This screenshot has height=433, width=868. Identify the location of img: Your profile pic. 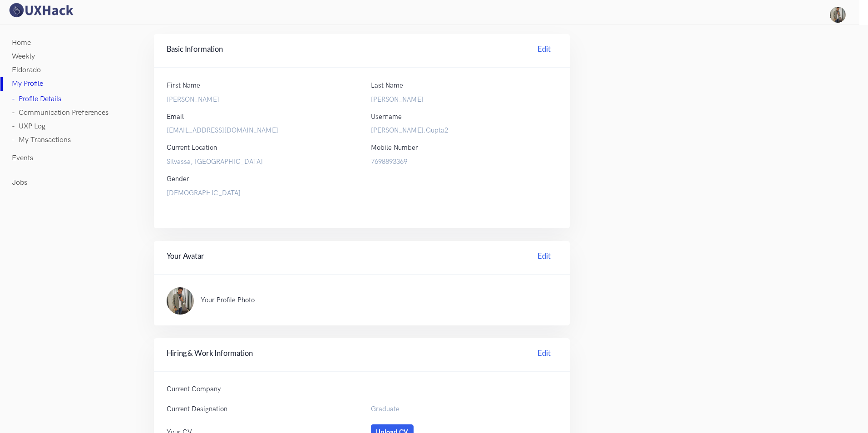
(838, 15).